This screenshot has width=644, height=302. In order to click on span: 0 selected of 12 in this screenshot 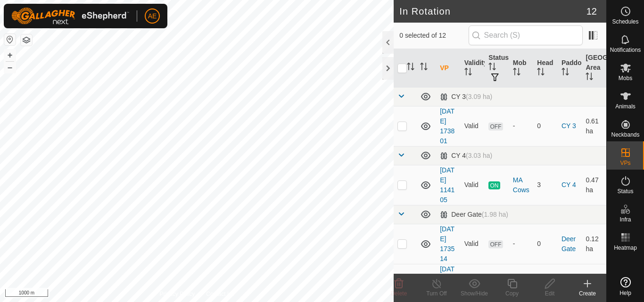, I will do `click(434, 35)`.